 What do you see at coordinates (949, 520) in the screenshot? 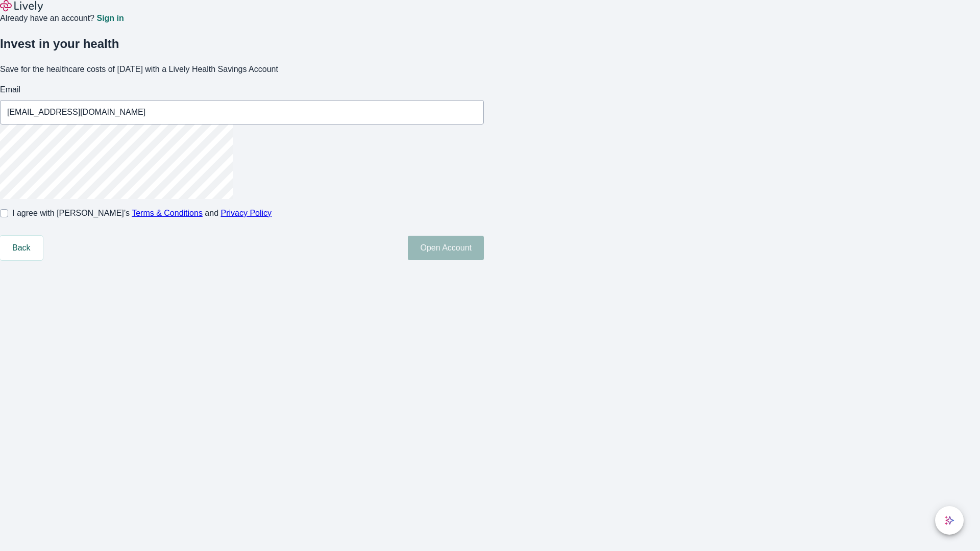
I see `svg: Lively AI Assistant` at bounding box center [949, 520].